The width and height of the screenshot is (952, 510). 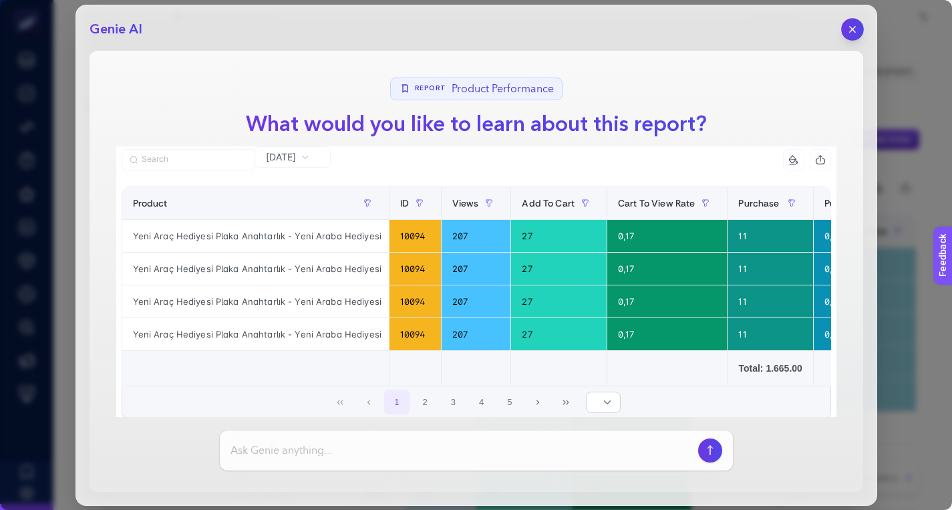 I want to click on button: 5, so click(x=510, y=402).